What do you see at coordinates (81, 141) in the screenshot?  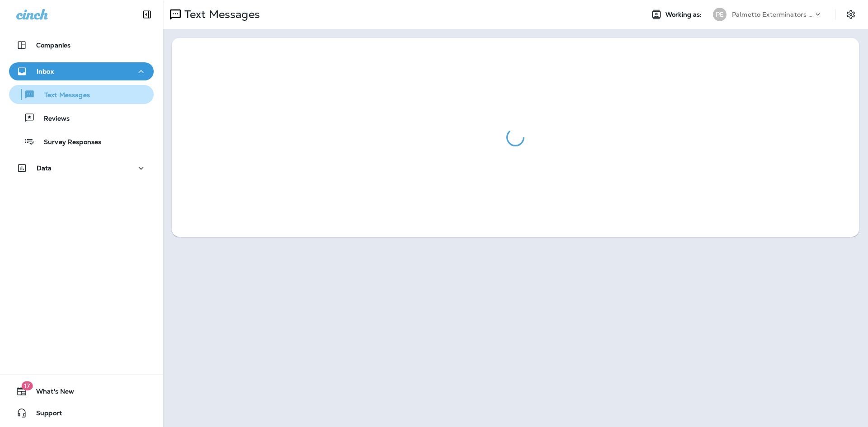 I see `button: Survey Responses` at bounding box center [81, 141].